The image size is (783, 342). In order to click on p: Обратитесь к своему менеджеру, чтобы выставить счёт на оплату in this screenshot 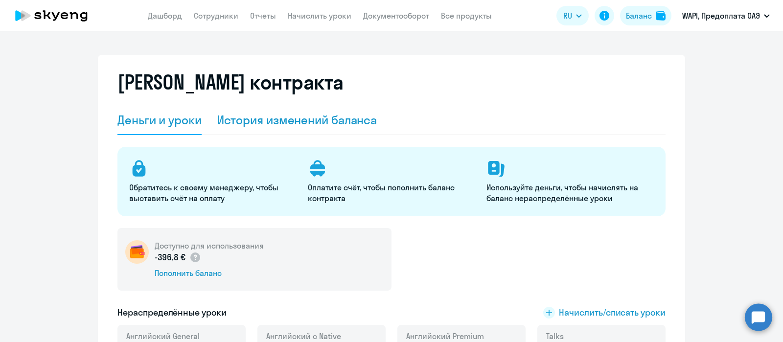, I will do `click(212, 193)`.